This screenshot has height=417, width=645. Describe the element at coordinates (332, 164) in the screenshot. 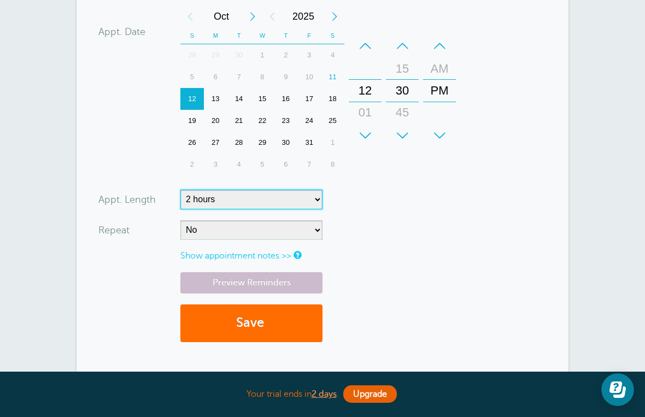

I see `div: Saturday, November 8` at that location.